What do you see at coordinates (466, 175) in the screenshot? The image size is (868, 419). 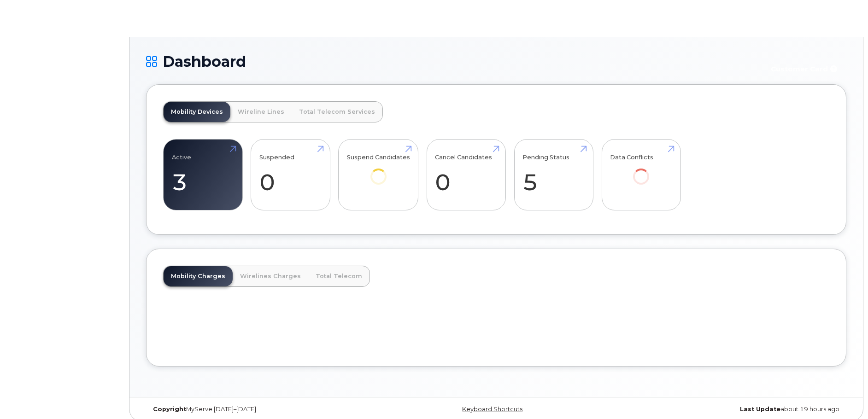 I see `a: Cancel Candidates 0` at bounding box center [466, 175].